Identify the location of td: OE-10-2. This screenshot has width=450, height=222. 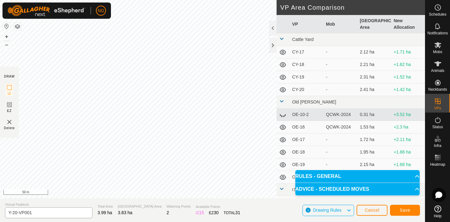
(306, 115).